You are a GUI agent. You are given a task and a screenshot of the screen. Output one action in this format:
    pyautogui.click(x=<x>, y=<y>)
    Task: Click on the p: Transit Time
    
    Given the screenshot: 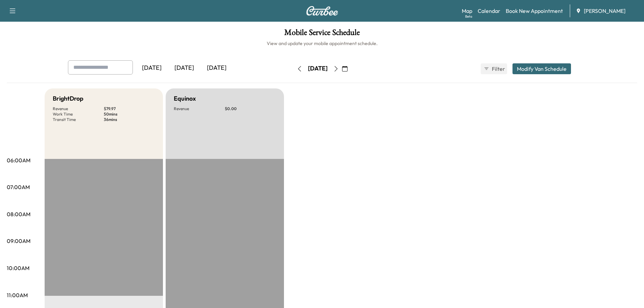 What is the action you would take?
    pyautogui.click(x=78, y=119)
    